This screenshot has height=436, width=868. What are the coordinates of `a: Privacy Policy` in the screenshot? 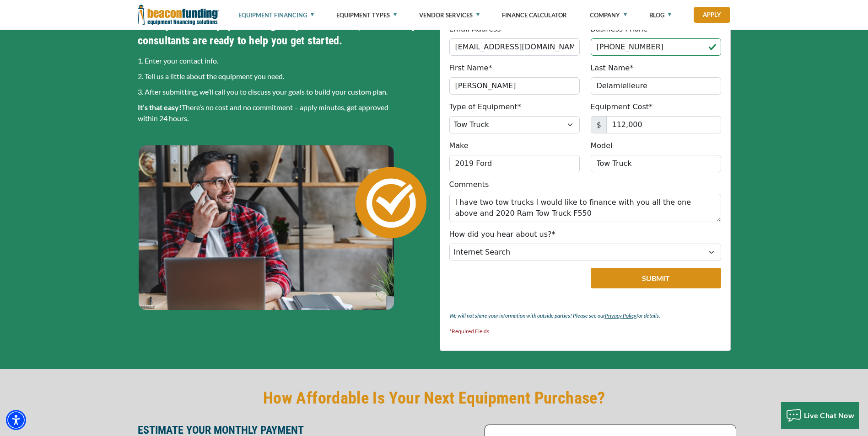 It's located at (621, 315).